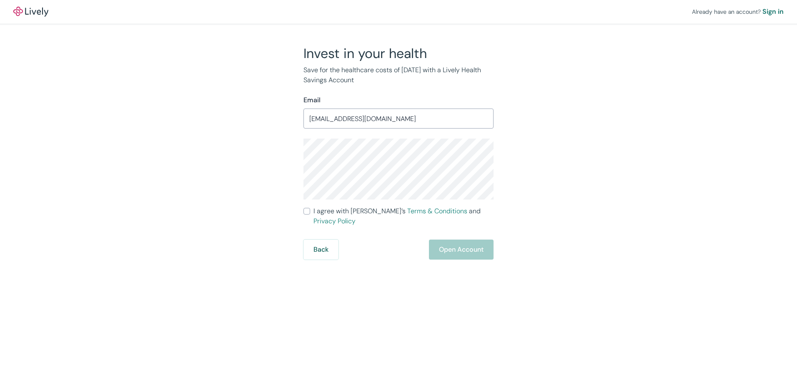  Describe the element at coordinates (334, 221) in the screenshot. I see `a: Privacy Policy` at that location.